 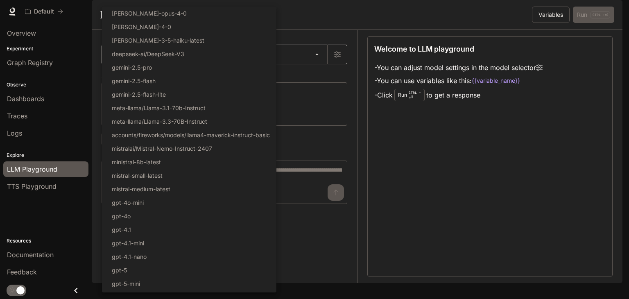 What do you see at coordinates (132, 67) in the screenshot?
I see `p: gemini-2.5-pro` at bounding box center [132, 67].